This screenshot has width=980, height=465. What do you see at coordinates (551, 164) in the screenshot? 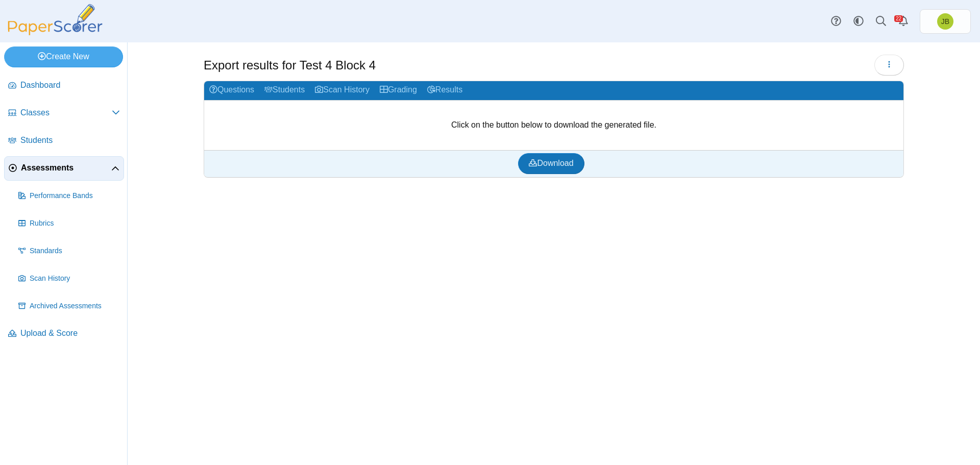
I see `a: Download` at bounding box center [551, 164].